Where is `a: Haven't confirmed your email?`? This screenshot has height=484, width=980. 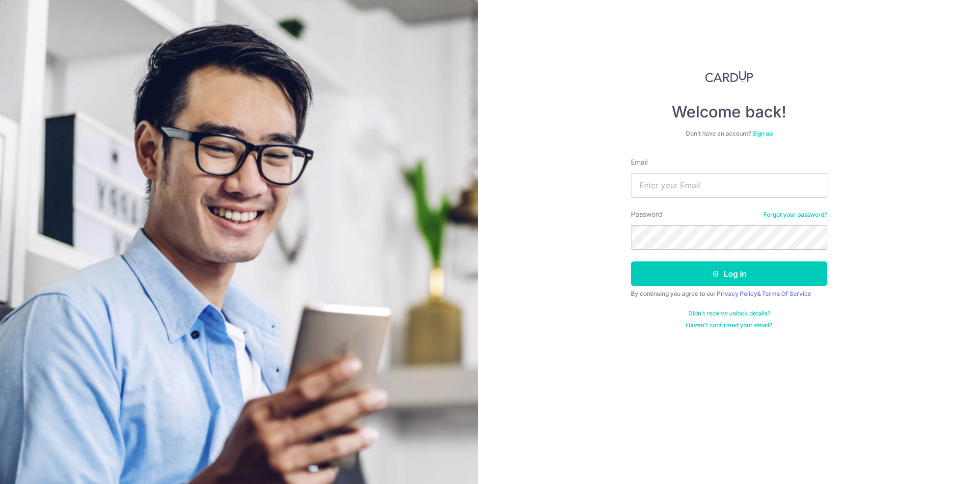 a: Haven't confirmed your email? is located at coordinates (729, 325).